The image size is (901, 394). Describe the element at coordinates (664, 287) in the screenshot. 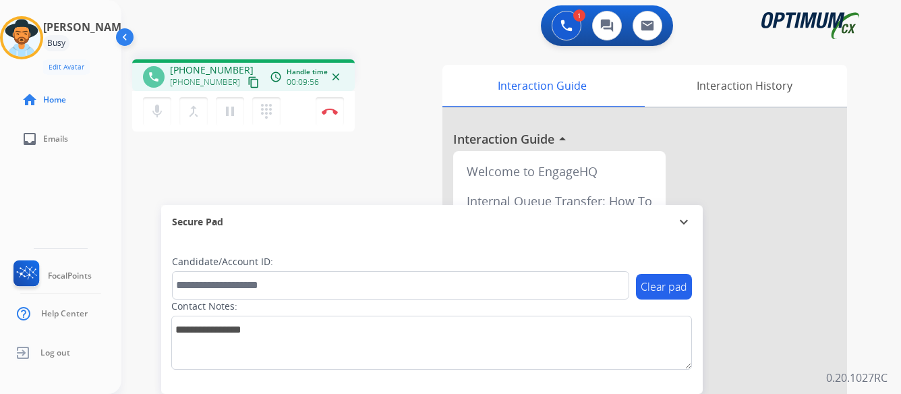

I see `button: Clear pad` at that location.